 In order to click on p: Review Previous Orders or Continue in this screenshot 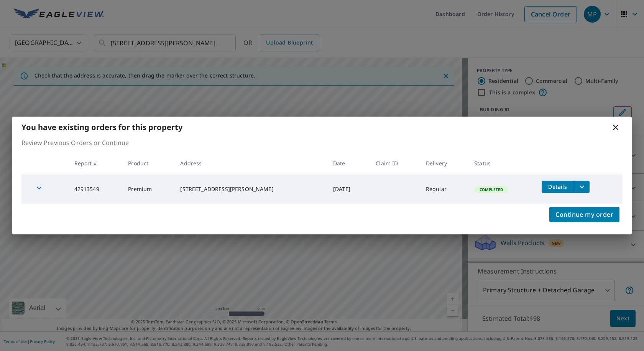, I will do `click(322, 143)`.